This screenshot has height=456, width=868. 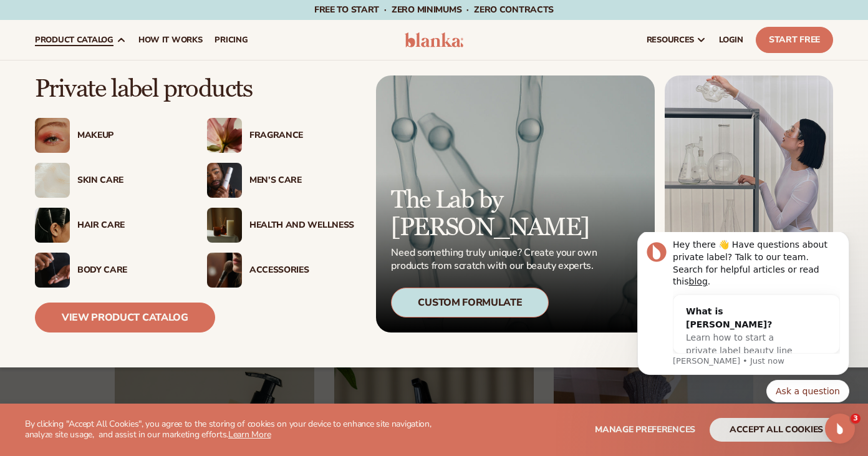 What do you see at coordinates (225, 270) in the screenshot?
I see `img: Female with makeup brush.` at bounding box center [225, 270].